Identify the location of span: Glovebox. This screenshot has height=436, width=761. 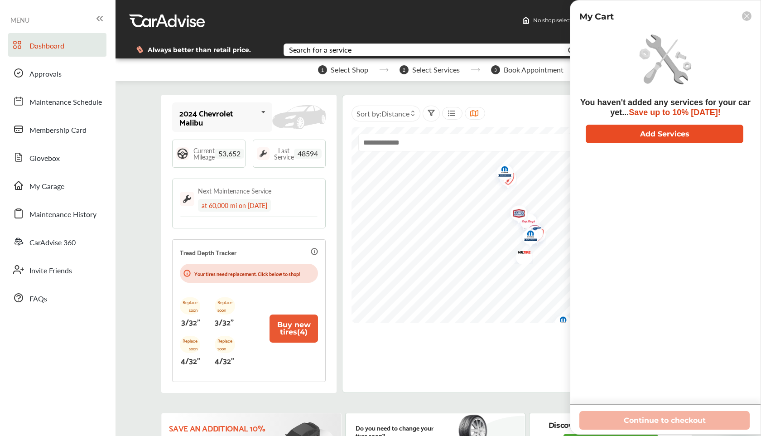
(44, 158).